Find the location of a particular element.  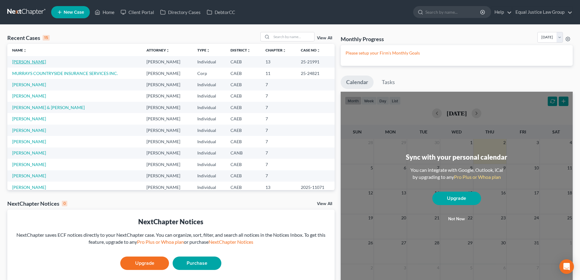

div: You can integrate with Google, Outlook, iCal by upgrading to any is located at coordinates (457, 174).